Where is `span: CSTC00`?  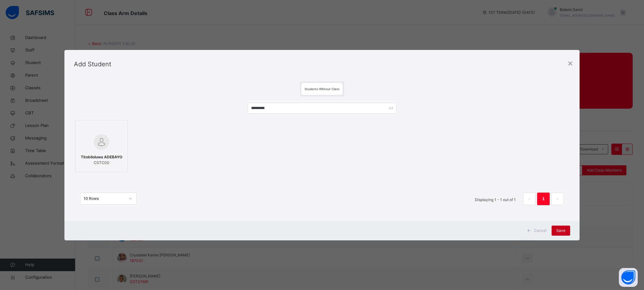
span: CSTC00 is located at coordinates (101, 163).